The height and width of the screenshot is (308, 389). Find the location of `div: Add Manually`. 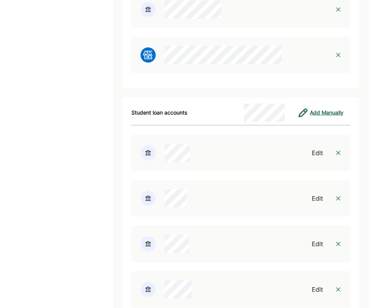

div: Add Manually is located at coordinates (327, 113).